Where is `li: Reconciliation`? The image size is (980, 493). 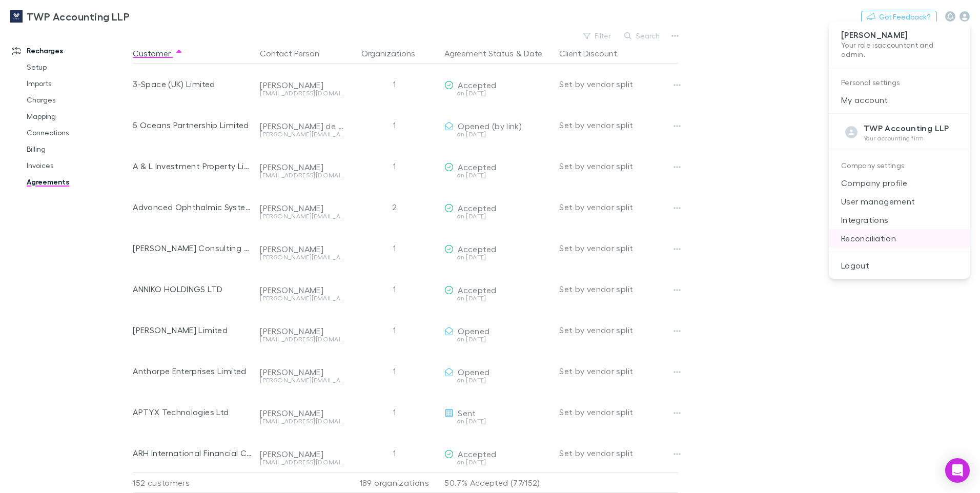 li: Reconciliation is located at coordinates (899, 239).